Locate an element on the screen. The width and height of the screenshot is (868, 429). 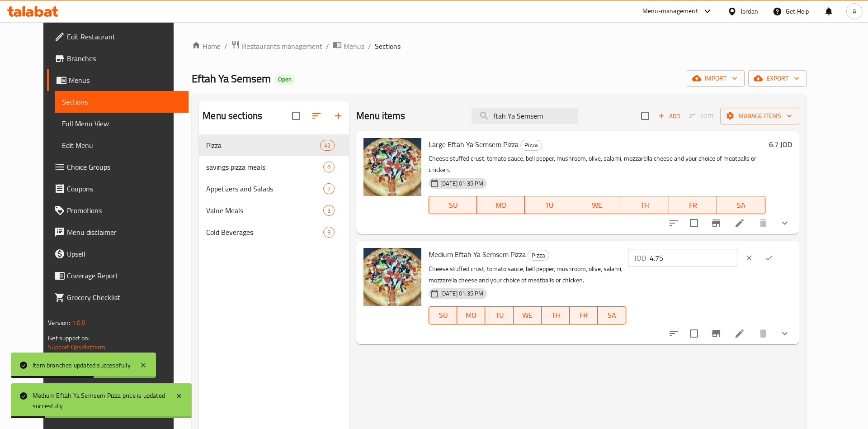
img: Large Eftah Ya Semsem Pizza is located at coordinates (393, 167).